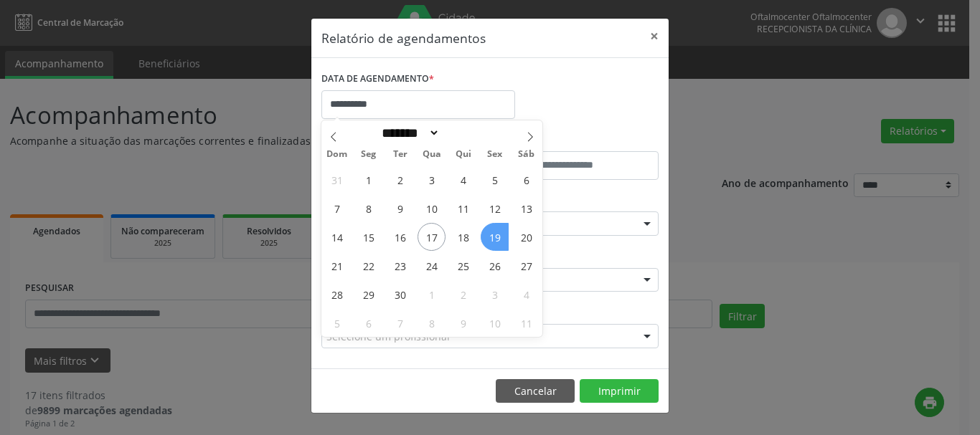 This screenshot has width=980, height=435. Describe the element at coordinates (399, 294) in the screenshot. I see `span: Setembro 30, 2025` at that location.